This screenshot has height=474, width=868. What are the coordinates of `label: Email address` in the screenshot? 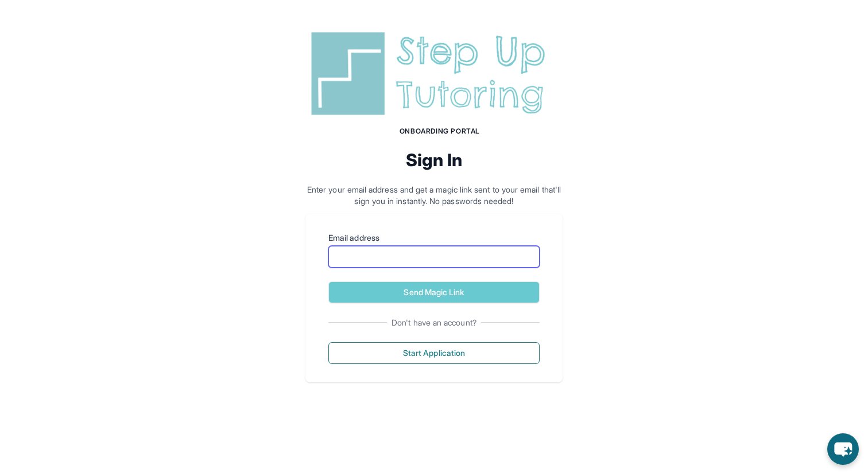 It's located at (434, 238).